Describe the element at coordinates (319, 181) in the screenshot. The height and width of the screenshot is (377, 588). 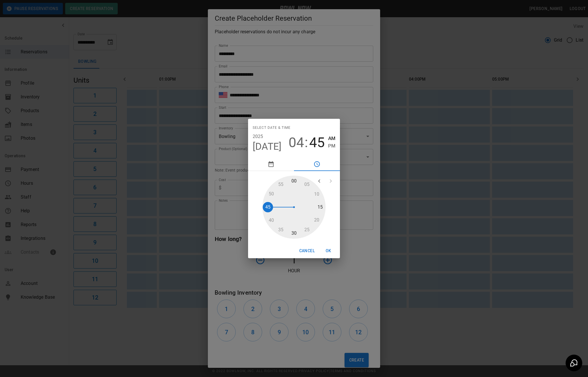
I see `button: open previous view` at that location.